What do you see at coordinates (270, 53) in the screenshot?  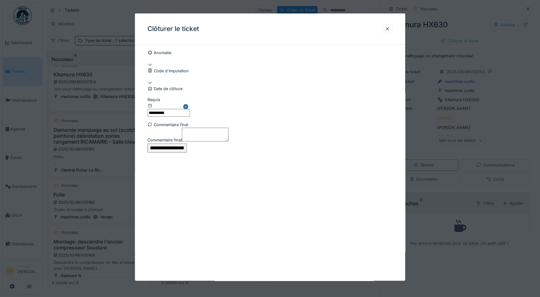 I see `div: Anomalie` at bounding box center [270, 53].